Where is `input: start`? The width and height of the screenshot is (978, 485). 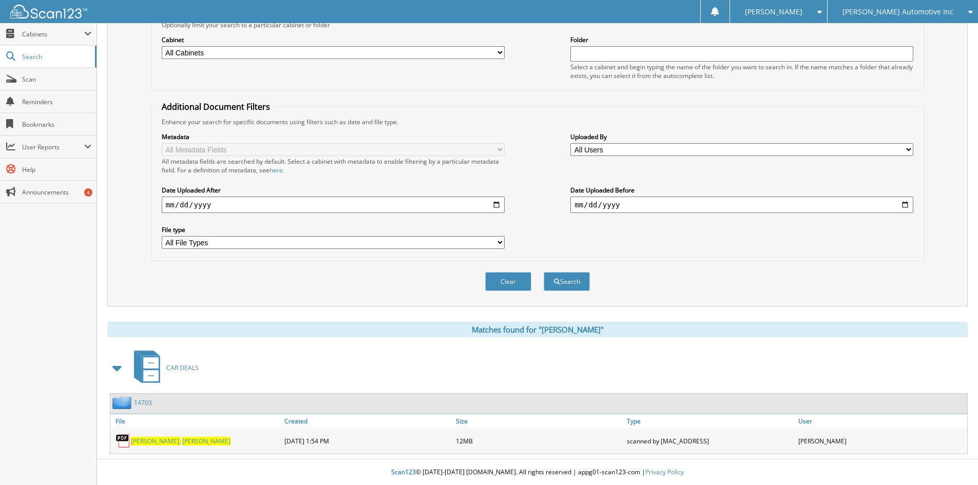
input: start is located at coordinates (333, 205).